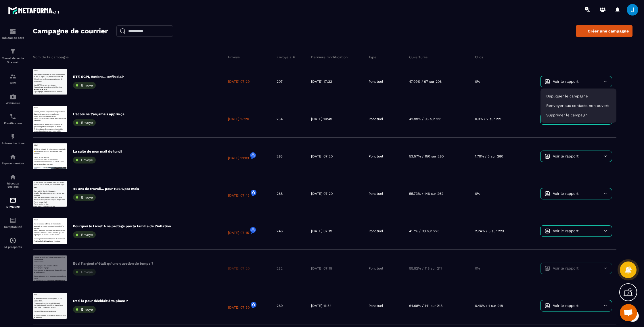  I want to click on p: 0%, so click(478, 268).